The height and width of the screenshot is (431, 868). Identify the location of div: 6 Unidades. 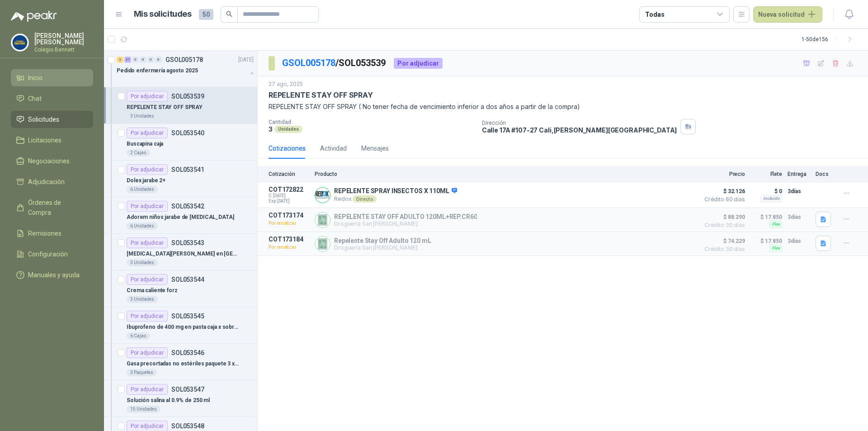
(142, 189).